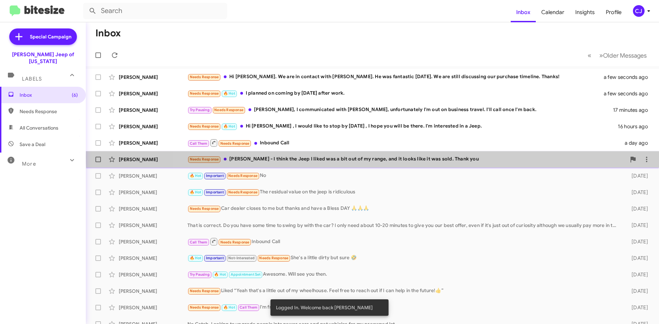  Describe the element at coordinates (634, 110) in the screenshot. I see `div: 17 minutes ago` at that location.